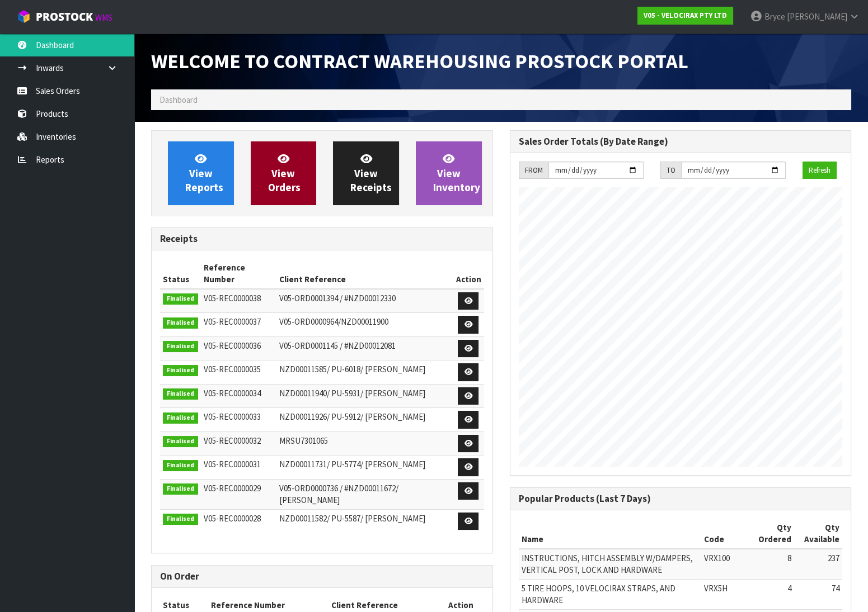  What do you see at coordinates (818, 594) in the screenshot?
I see `td: 74` at bounding box center [818, 594].